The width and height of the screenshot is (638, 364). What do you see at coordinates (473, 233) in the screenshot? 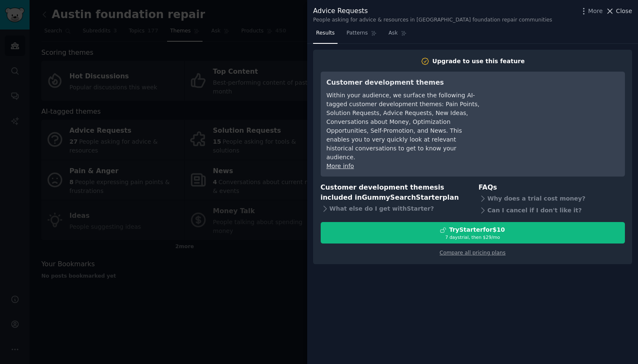
I see `button: TryStarterfor$107 daystrial, then $29/mo` at bounding box center [473, 233].